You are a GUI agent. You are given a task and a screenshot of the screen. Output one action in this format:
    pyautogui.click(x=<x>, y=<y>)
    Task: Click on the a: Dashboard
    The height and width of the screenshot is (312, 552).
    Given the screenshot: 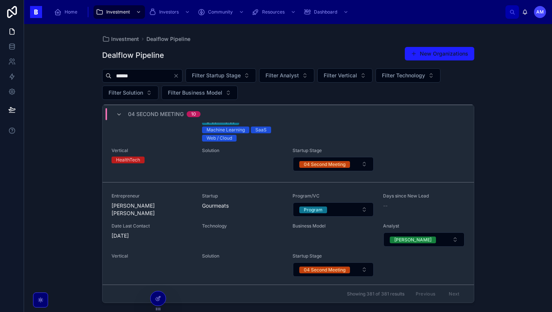 What is the action you would take?
    pyautogui.click(x=327, y=12)
    